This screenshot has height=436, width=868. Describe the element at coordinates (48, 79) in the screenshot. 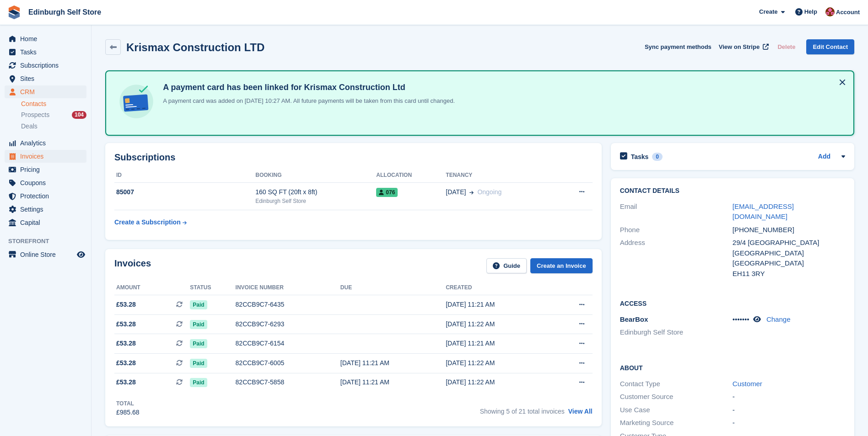

I see `span: Sites` at that location.